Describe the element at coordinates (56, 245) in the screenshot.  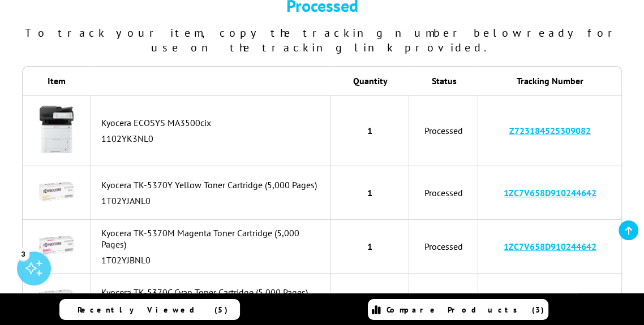
I see `img: Kyocera TK-5370M Magenta Toner Cartridge (5,000 Pages)` at that location.